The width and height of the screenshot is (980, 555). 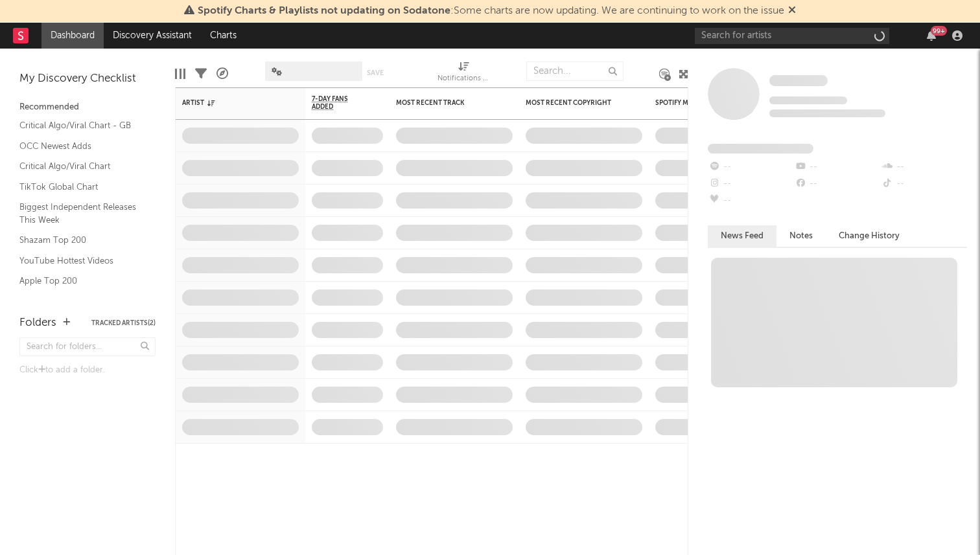 I want to click on a: Discovery Assistant, so click(x=152, y=36).